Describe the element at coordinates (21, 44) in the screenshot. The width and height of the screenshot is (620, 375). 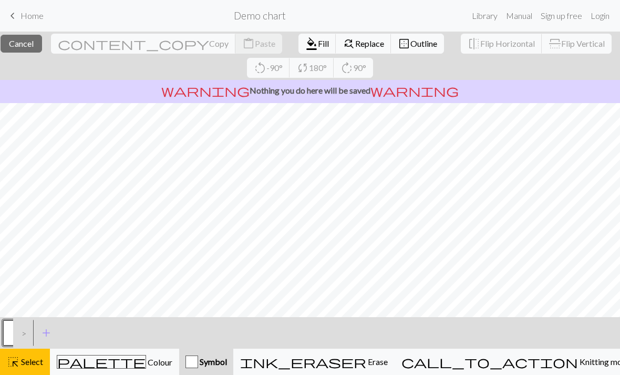
I see `button: Cancel` at that location.